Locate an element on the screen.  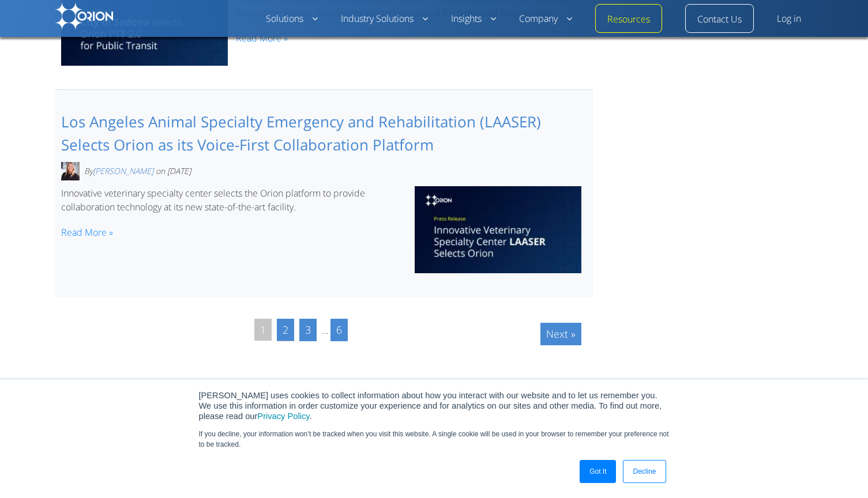
span: 1 is located at coordinates (263, 330).